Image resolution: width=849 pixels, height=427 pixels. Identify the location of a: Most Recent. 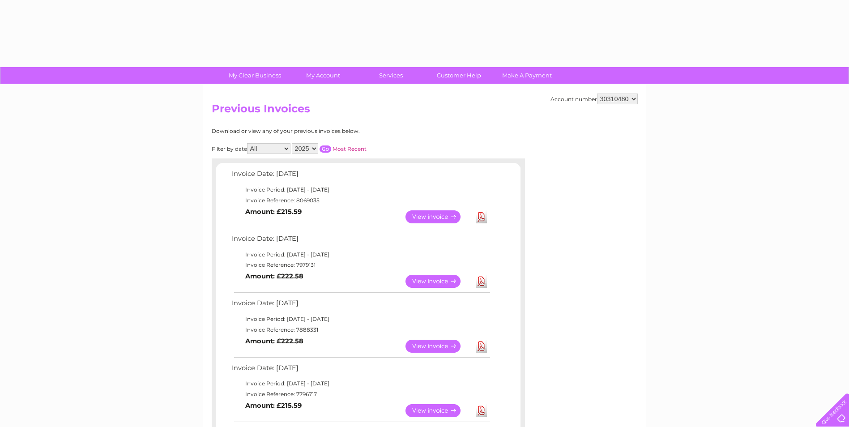
(350, 149).